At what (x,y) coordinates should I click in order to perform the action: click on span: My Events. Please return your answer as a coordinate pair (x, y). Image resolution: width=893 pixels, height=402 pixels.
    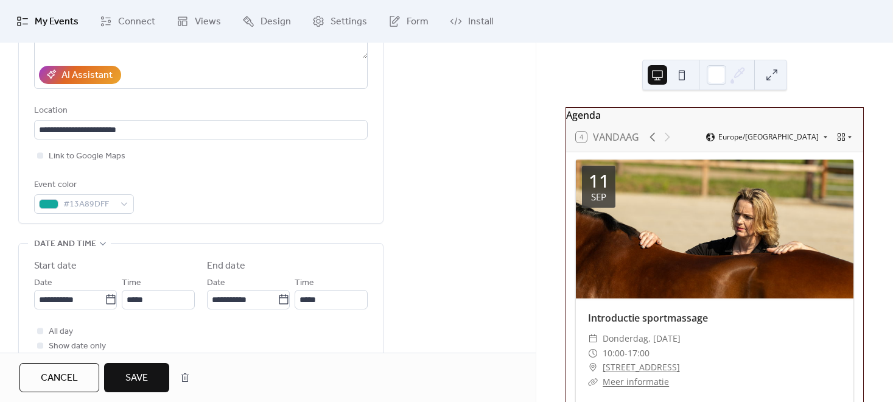
    Looking at the image, I should click on (57, 22).